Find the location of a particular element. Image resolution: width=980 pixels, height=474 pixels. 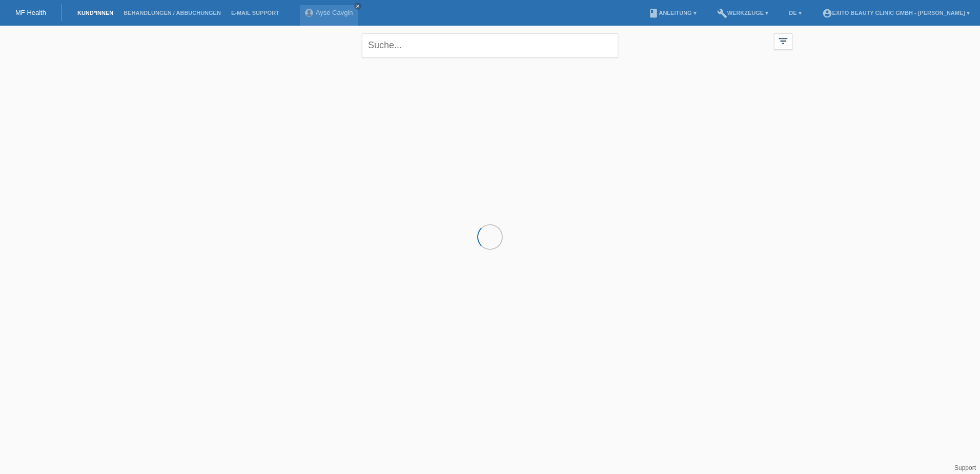

a: bookAnleitung ▾ is located at coordinates (673, 13).